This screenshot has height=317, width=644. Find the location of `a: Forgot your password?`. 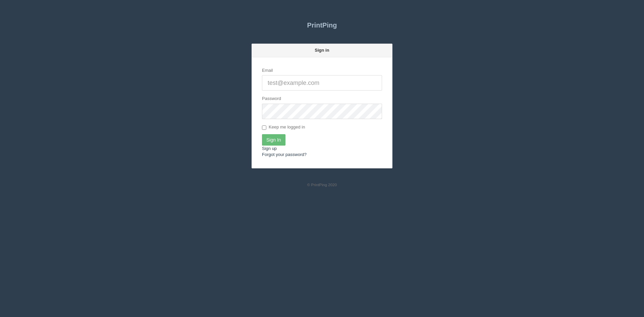

a: Forgot your password? is located at coordinates (284, 155).